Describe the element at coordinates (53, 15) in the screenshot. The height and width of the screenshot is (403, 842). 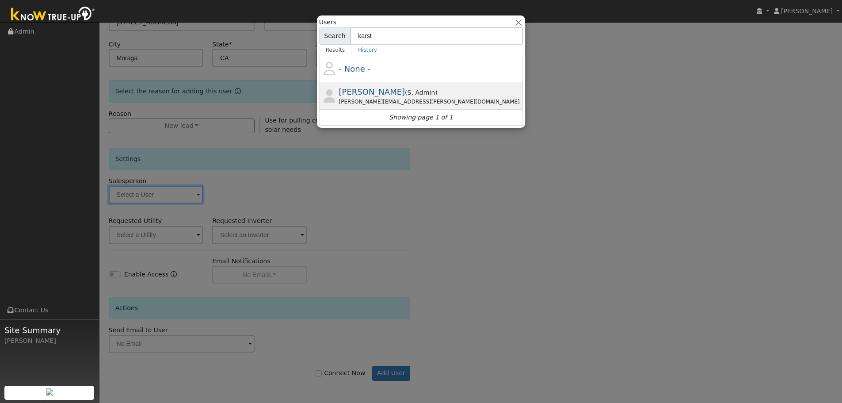
I see `img: Know True-Up` at that location.